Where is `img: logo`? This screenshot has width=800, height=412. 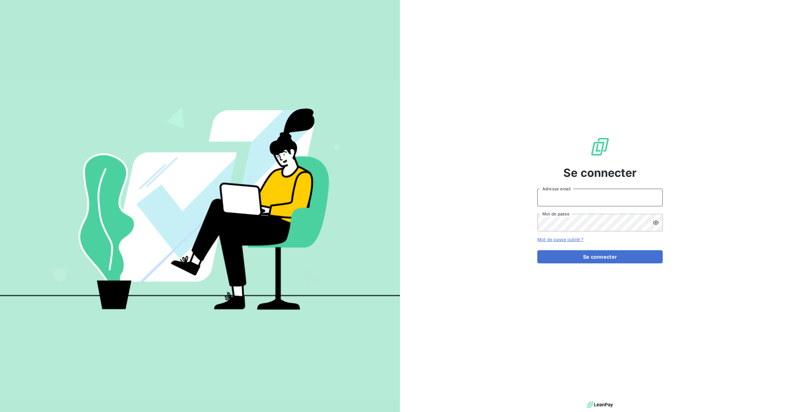
img: logo is located at coordinates (600, 405).